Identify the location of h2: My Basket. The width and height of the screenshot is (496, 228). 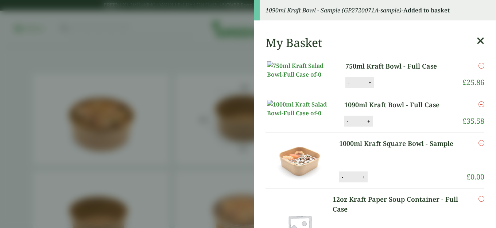
(294, 43).